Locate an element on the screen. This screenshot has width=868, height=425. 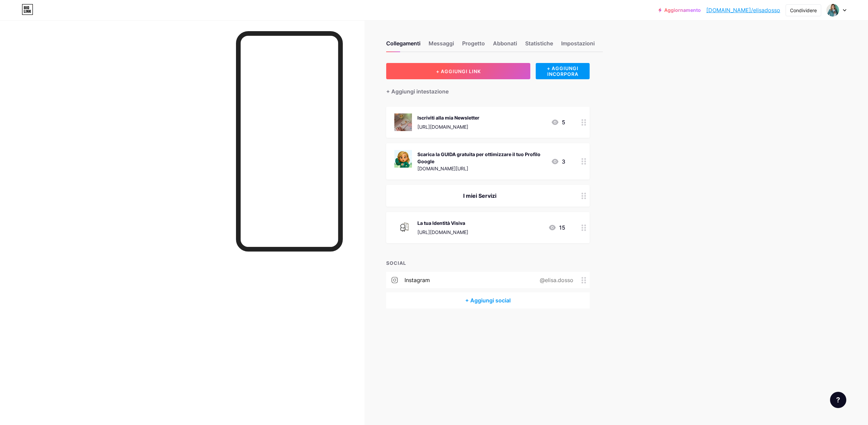
font: + AGGIUNGI LINK is located at coordinates (459, 71).